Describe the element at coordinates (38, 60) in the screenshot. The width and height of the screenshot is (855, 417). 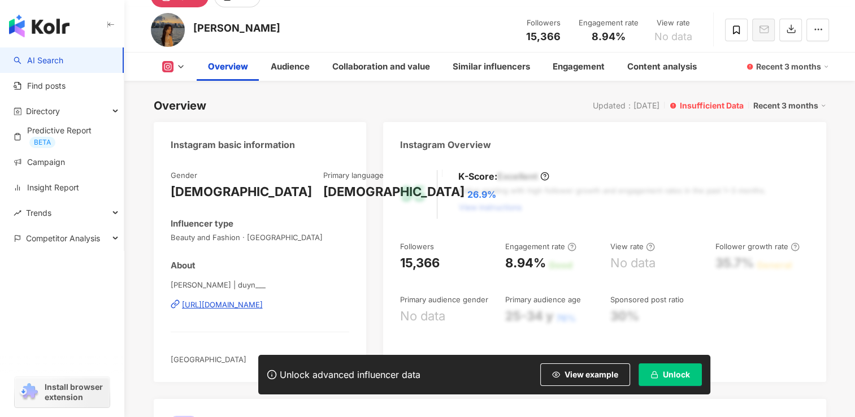
I see `a: searchAI Search` at that location.